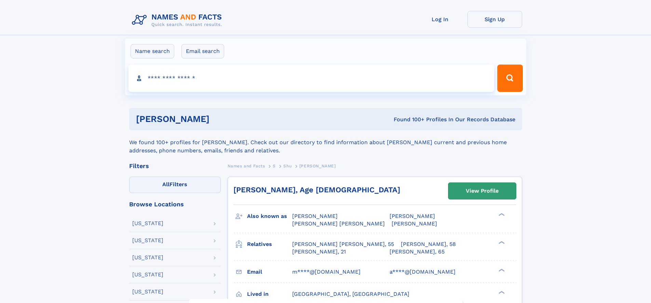 Image resolution: width=651 pixels, height=303 pixels. Describe the element at coordinates (203, 51) in the screenshot. I see `label: Email search` at that location.